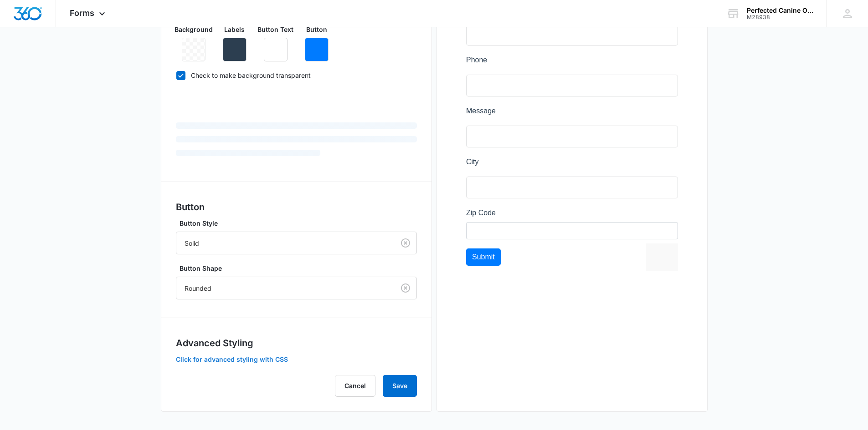 The width and height of the screenshot is (868, 430). What do you see at coordinates (317, 29) in the screenshot?
I see `p: Button` at bounding box center [317, 29].